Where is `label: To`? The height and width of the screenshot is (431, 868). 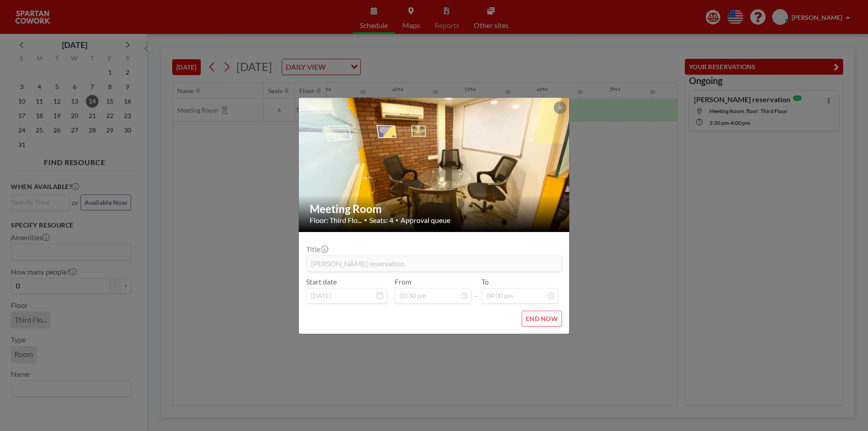
label: To is located at coordinates (485, 282).